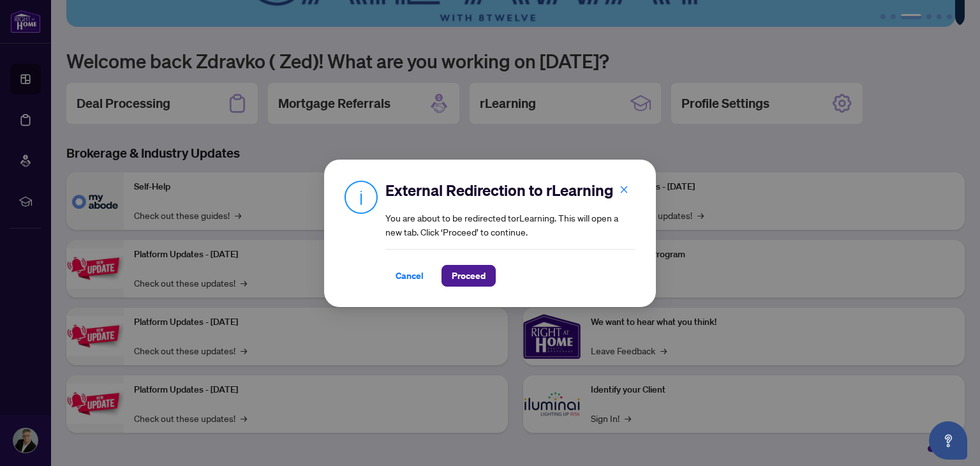 The width and height of the screenshot is (980, 466). Describe the element at coordinates (469, 275) in the screenshot. I see `button: Proceed` at that location.